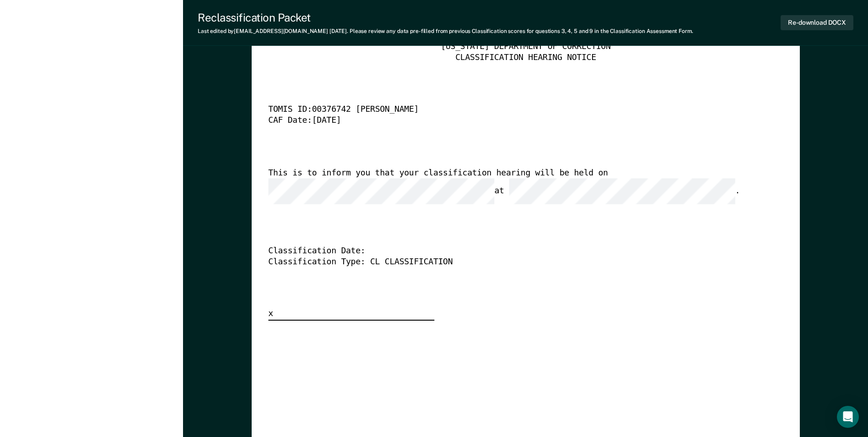 The height and width of the screenshot is (437, 868). I want to click on div: This is to inform you that your classification hearing will be held on at ., so click(513, 185).